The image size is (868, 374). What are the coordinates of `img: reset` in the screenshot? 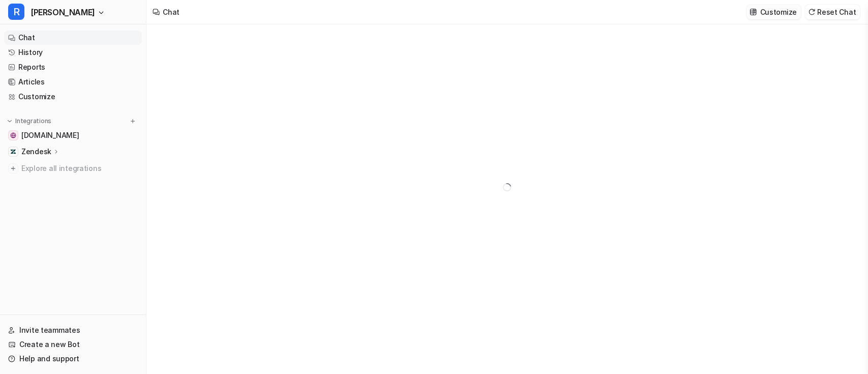 It's located at (812, 12).